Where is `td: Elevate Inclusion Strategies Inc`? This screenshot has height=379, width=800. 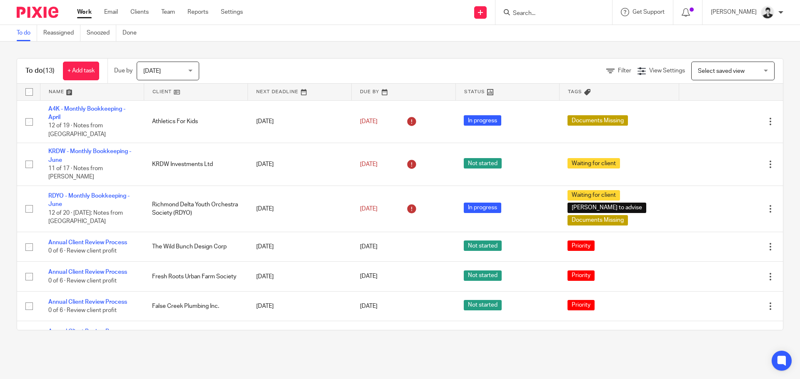
td: Elevate Inclusion Strategies Inc is located at coordinates (195, 336).